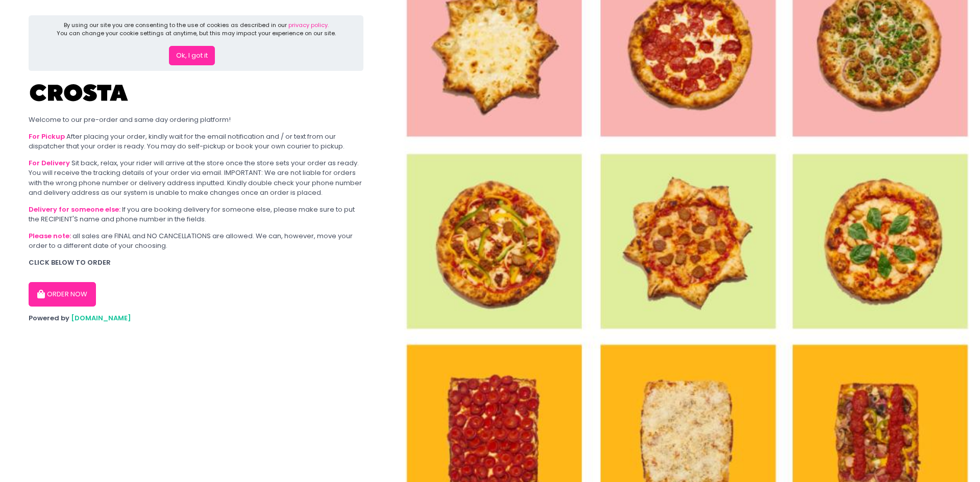 The width and height of the screenshot is (980, 482). Describe the element at coordinates (196, 215) in the screenshot. I see `div: If you are booking delivery for someone else, please make sure to put the RECIPIENT'S name and ph...` at that location.